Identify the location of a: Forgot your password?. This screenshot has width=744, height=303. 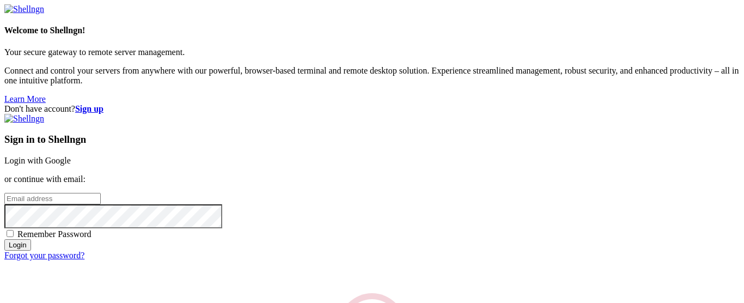
(44, 255).